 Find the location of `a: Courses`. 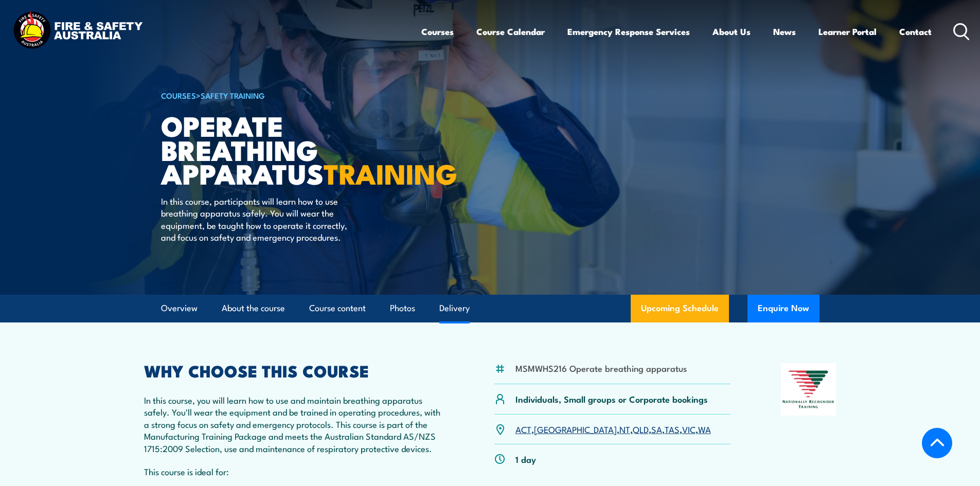

a: Courses is located at coordinates (437, 31).